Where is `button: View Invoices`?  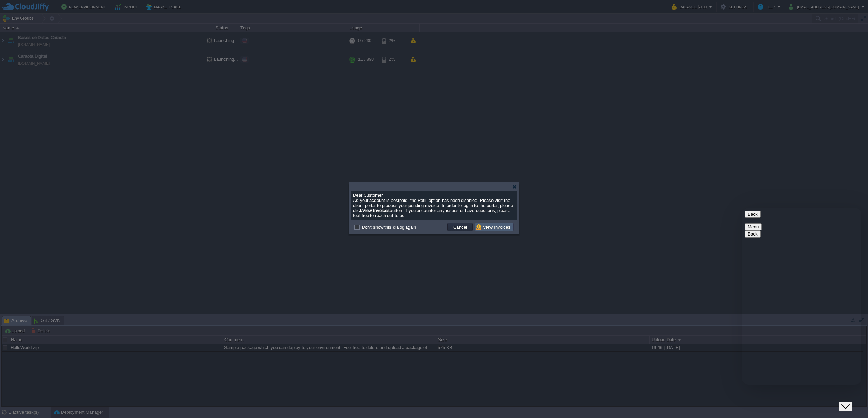
button: View Invoices is located at coordinates (494, 227).